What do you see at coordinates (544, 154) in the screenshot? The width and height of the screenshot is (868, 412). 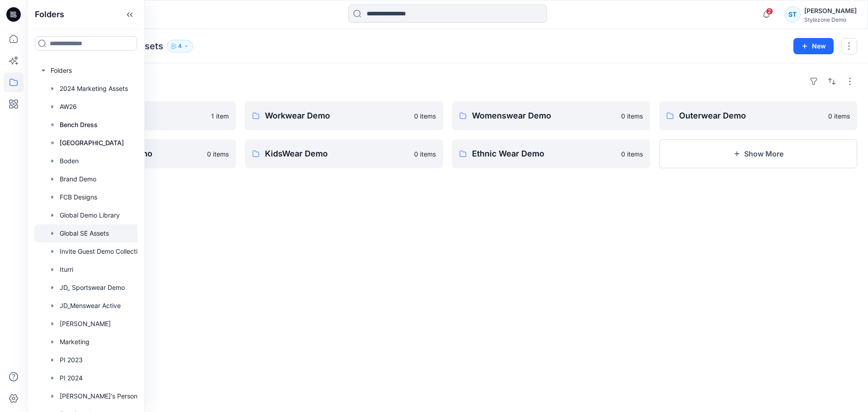 I see `p: Ethnic Wear Demo` at bounding box center [544, 154].